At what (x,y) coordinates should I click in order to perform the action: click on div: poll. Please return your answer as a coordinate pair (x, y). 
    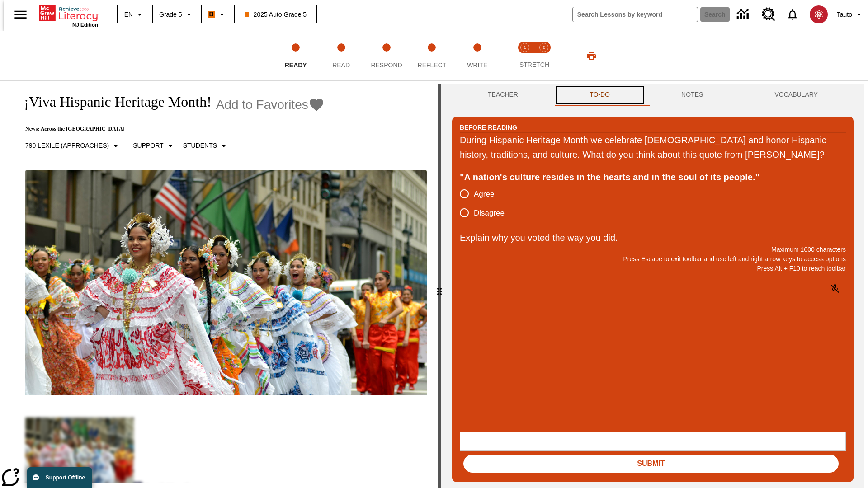
    Looking at the image, I should click on (486, 204).